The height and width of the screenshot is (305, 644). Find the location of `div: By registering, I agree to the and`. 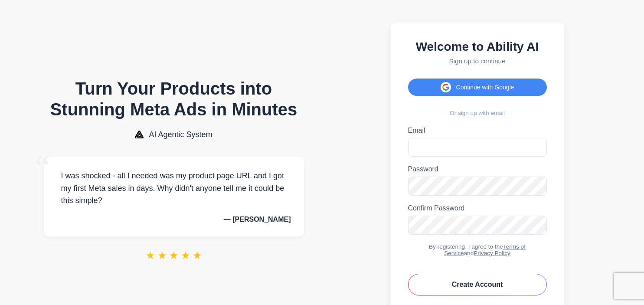

div: By registering, I agree to the and is located at coordinates (478, 250).